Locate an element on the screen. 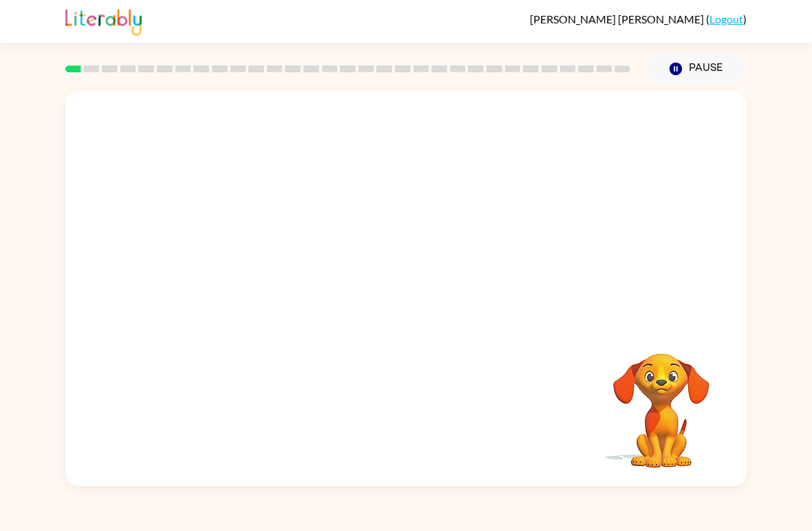  video: Your browser must support playing .mp4 files to use Literably. Please try using another browser. is located at coordinates (661, 401).